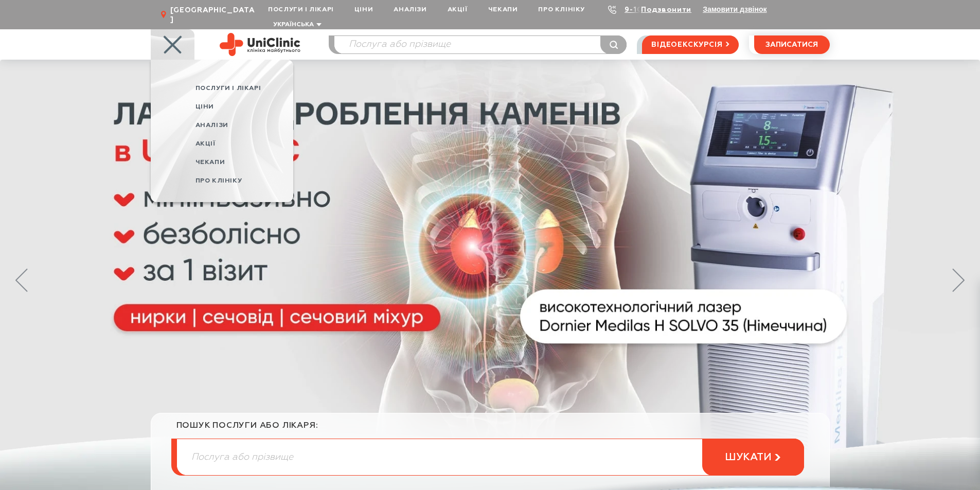 The height and width of the screenshot is (490, 980). Describe the element at coordinates (490, 429) in the screenshot. I see `div: пошук послуги або лікаря:` at that location.